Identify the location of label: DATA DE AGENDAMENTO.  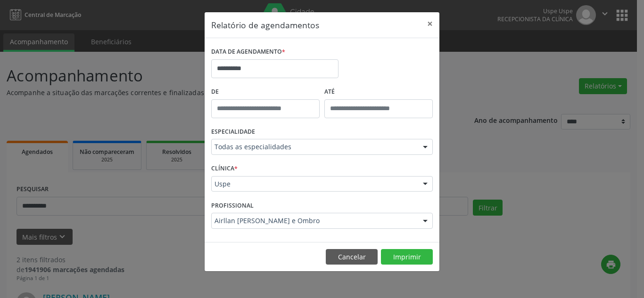
(248, 52).